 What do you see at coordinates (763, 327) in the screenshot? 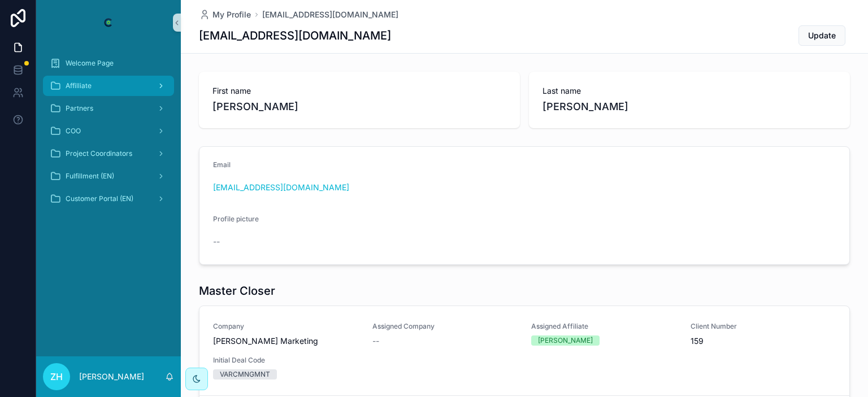
I see `span: Client Number` at bounding box center [763, 327].